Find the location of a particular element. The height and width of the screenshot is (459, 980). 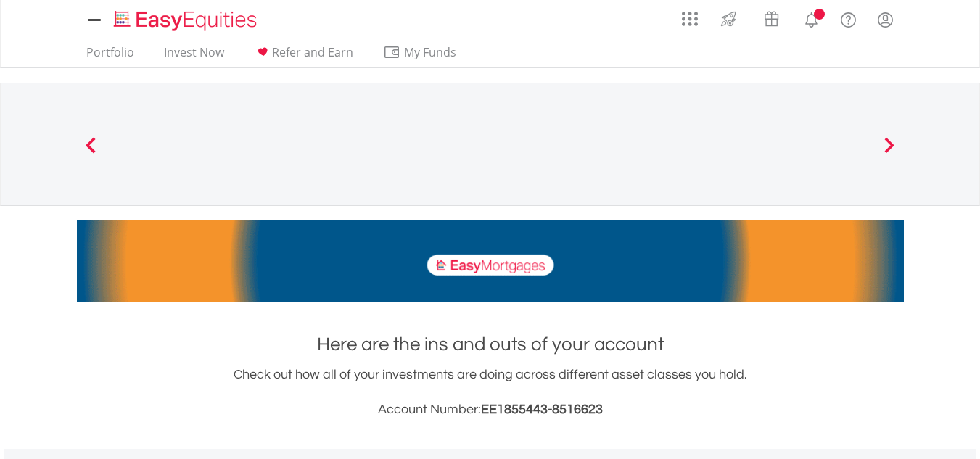

img: EasyEquities_Logo.png is located at coordinates (186, 20).